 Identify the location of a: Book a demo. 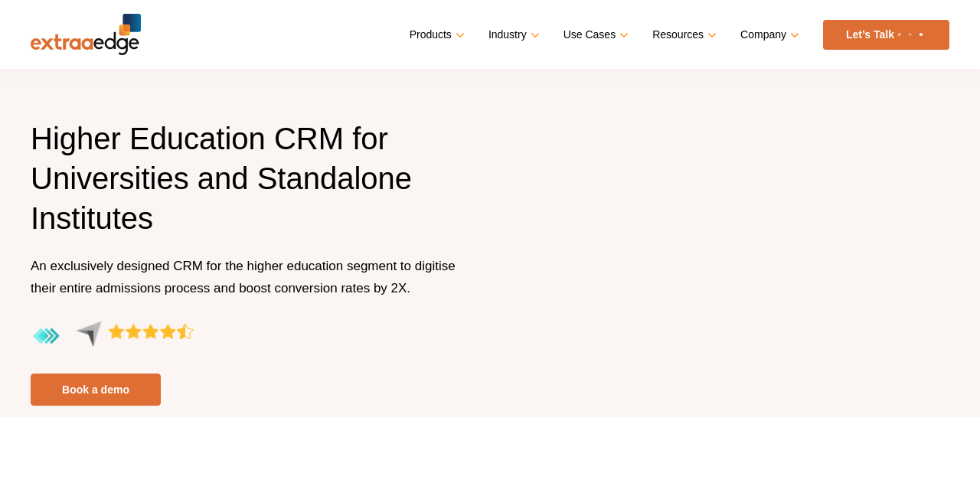
(95, 389).